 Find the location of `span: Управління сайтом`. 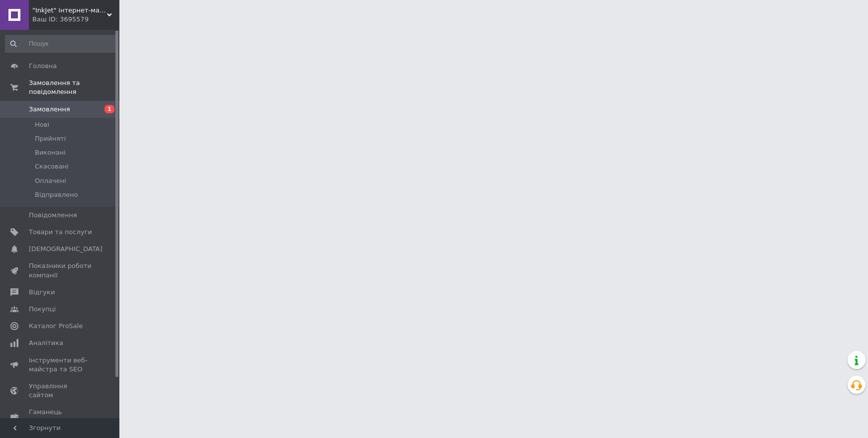

span: Управління сайтом is located at coordinates (60, 391).